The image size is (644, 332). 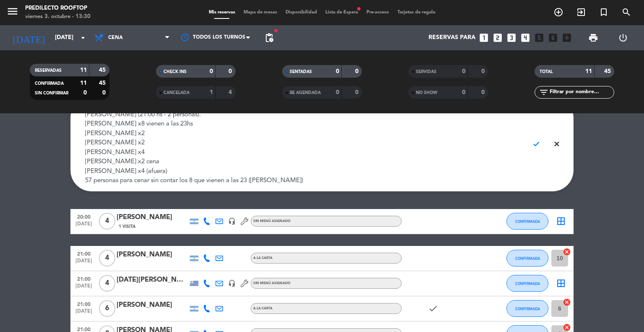 What do you see at coordinates (498, 38) in the screenshot?
I see `i: looks_two` at bounding box center [498, 38].